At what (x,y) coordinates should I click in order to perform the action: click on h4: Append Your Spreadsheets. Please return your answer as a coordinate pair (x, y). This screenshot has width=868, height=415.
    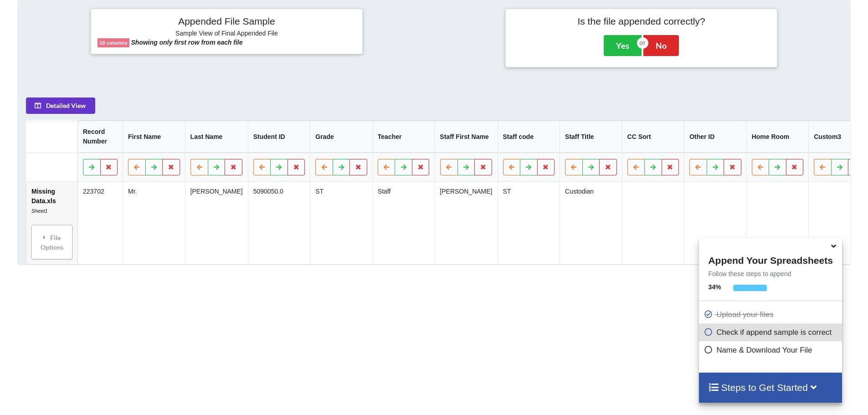
    Looking at the image, I should click on (770, 259).